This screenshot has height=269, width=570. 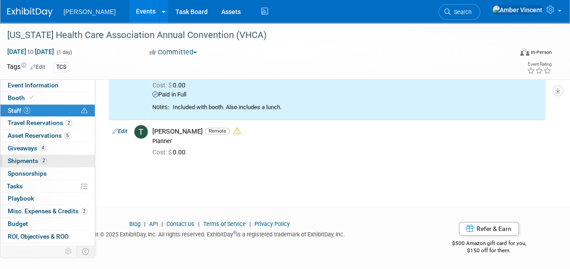 I want to click on i: Booth reservation complete, so click(x=31, y=97).